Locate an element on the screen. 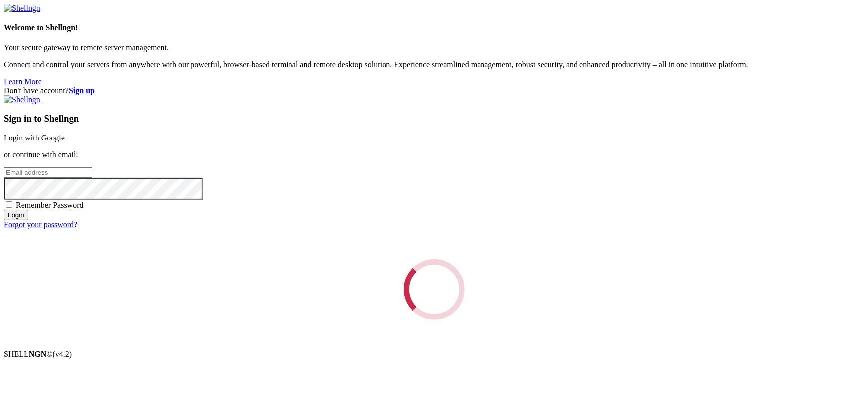  span: Remember Password is located at coordinates (49, 204).